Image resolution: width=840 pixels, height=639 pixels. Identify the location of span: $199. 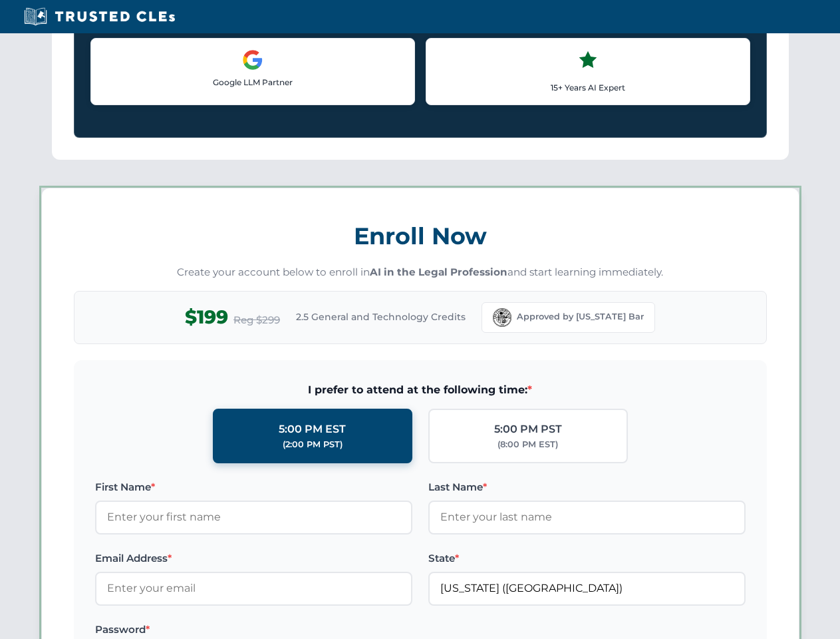
(206, 317).